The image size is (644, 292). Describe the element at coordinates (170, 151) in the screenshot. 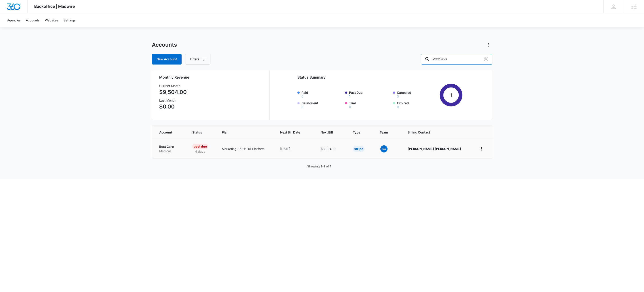

I see `p: Medical` at that location.